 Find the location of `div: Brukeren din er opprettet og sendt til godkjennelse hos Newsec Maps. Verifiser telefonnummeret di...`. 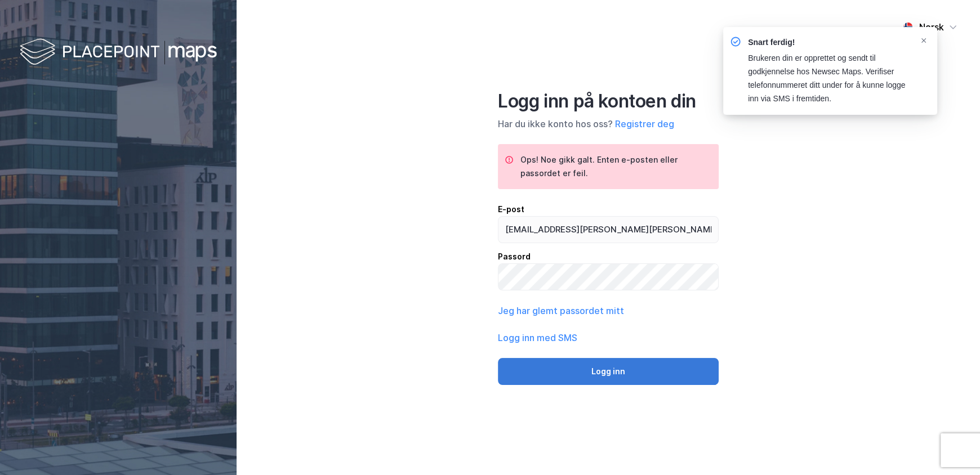

div: Brukeren din er opprettet og sendt til godkjennelse hos Newsec Maps. Verifiser telefonnummeret di... is located at coordinates (829, 79).